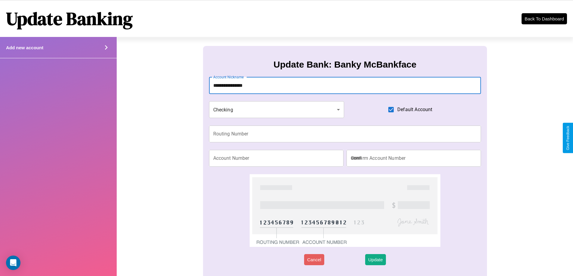 This screenshot has height=276, width=573. Describe the element at coordinates (375, 260) in the screenshot. I see `button: Update` at that location.